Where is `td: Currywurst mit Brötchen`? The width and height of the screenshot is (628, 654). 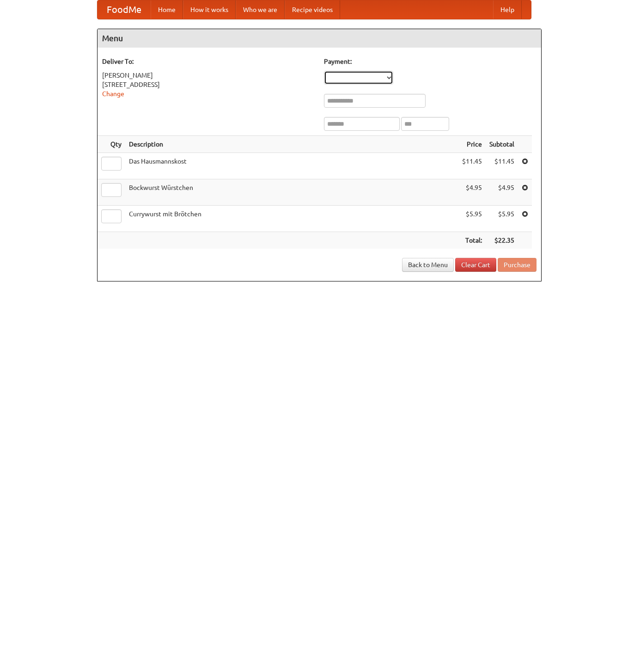 td: Currywurst mit Brötchen is located at coordinates (292, 219).